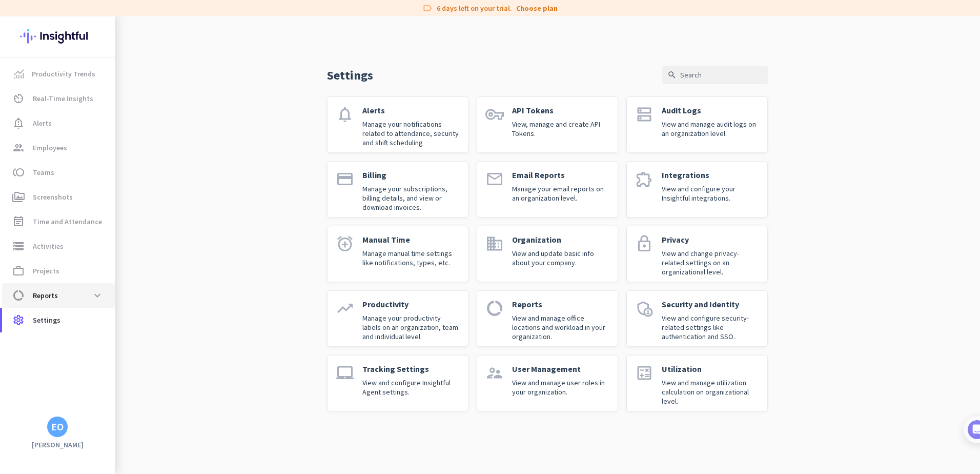  I want to click on img: menu-item, so click(19, 74).